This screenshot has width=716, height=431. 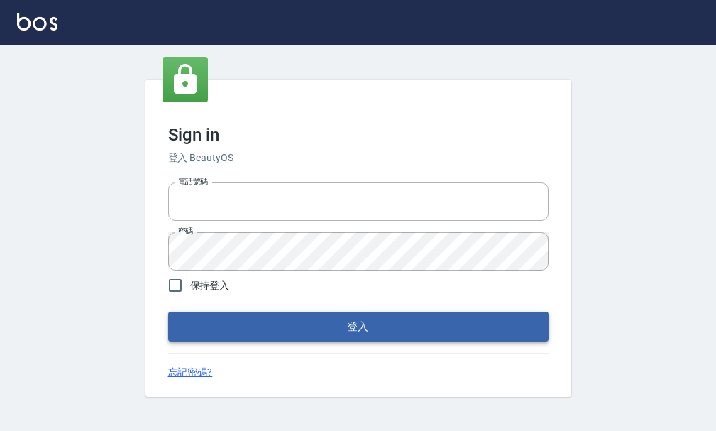 I want to click on span: 保持登入, so click(x=210, y=285).